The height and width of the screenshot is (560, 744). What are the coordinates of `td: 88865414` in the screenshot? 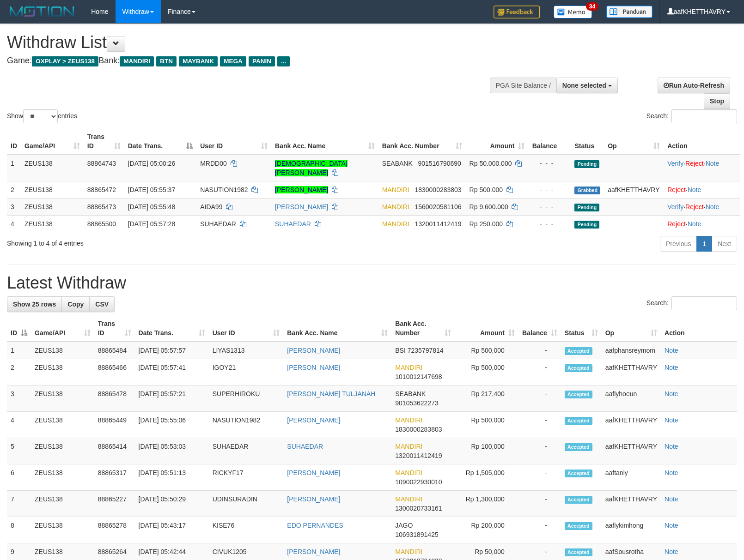 It's located at (115, 451).